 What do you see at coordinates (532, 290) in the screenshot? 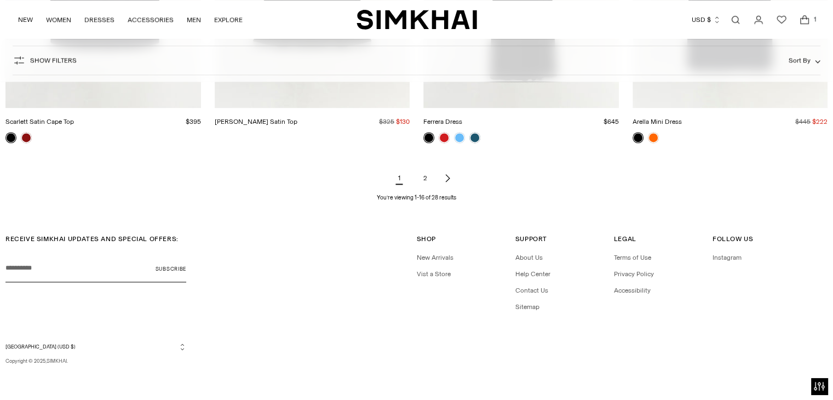
I see `a: Contact Us` at bounding box center [532, 290].